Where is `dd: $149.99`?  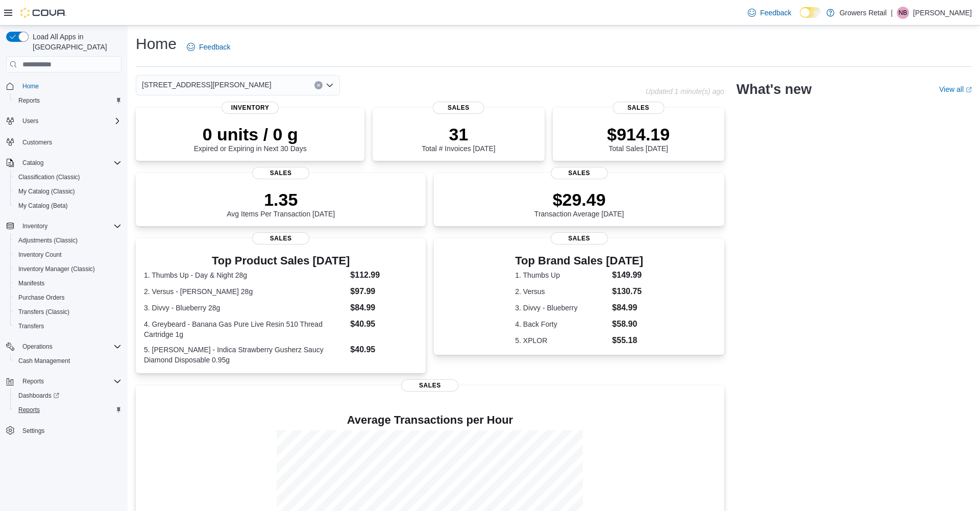 dd: $149.99 is located at coordinates (627, 276).